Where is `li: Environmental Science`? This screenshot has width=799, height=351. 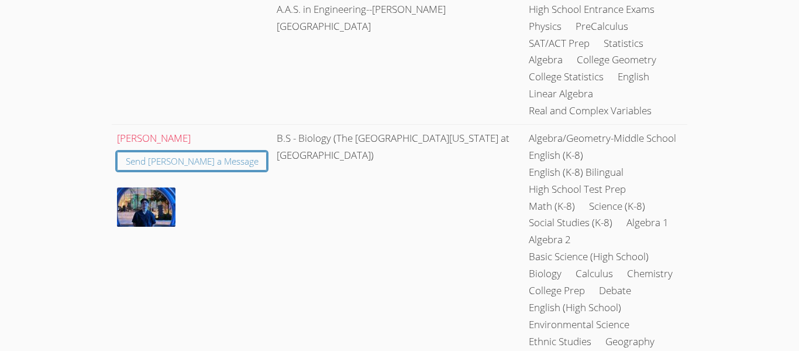 li: Environmental Science is located at coordinates (579, 324).